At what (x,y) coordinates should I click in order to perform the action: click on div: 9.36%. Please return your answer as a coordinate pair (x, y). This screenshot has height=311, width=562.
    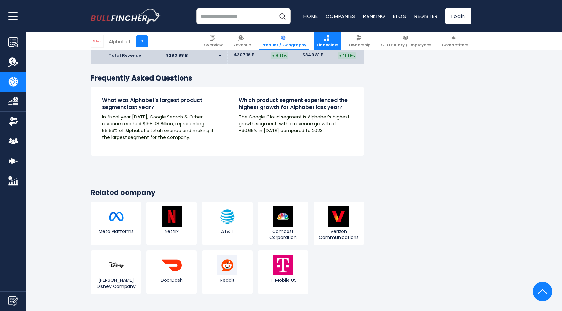
    Looking at the image, I should click on (279, 56).